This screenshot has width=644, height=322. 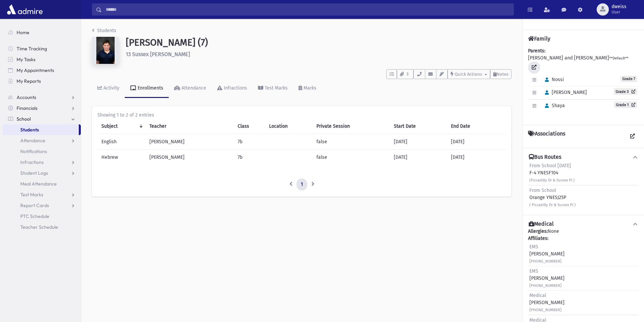 What do you see at coordinates (41, 33) in the screenshot?
I see `a: Home` at bounding box center [41, 33].